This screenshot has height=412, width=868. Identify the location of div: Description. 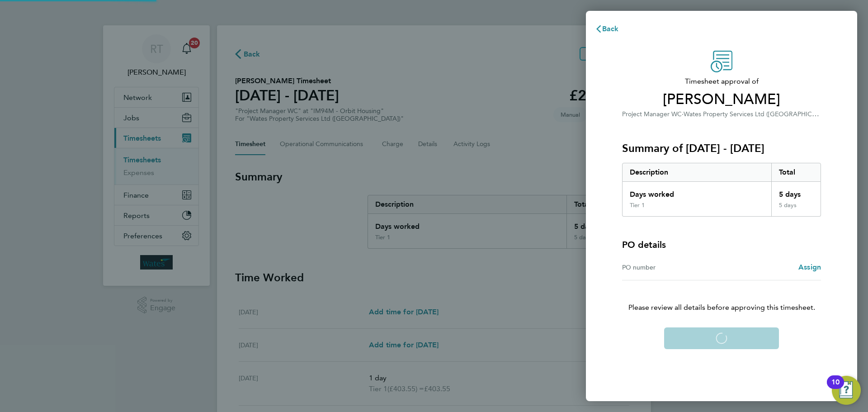
(697, 173).